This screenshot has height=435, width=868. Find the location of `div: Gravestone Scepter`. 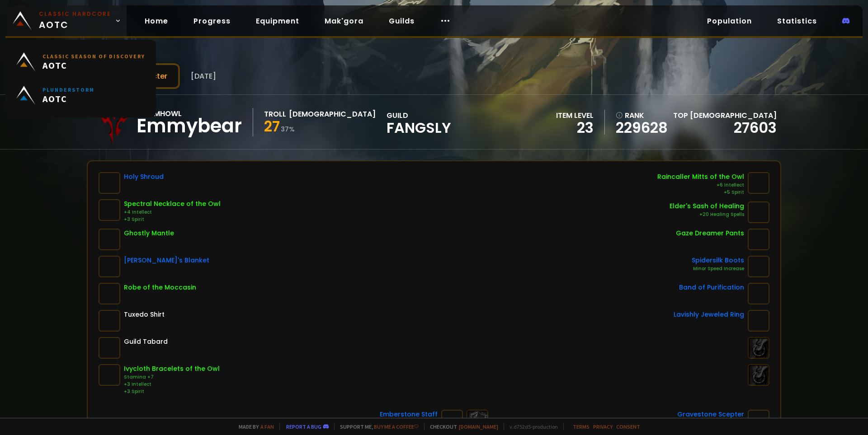

div: Gravestone Scepter is located at coordinates (711, 414).